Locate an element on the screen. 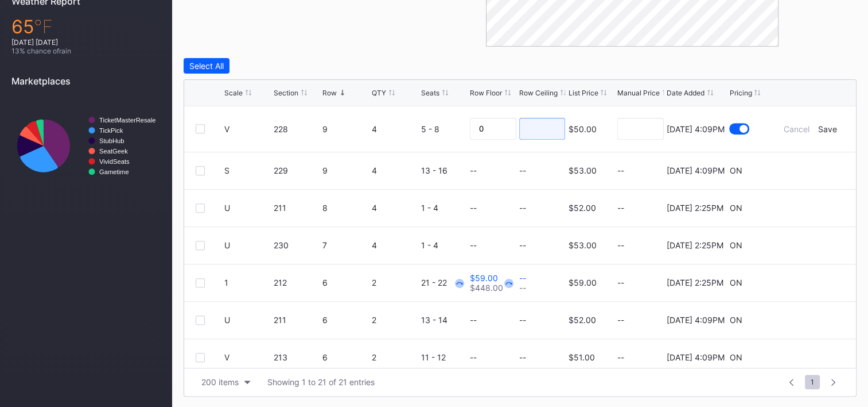 The height and width of the screenshot is (407, 868). div: Pricing is located at coordinates (741, 92).